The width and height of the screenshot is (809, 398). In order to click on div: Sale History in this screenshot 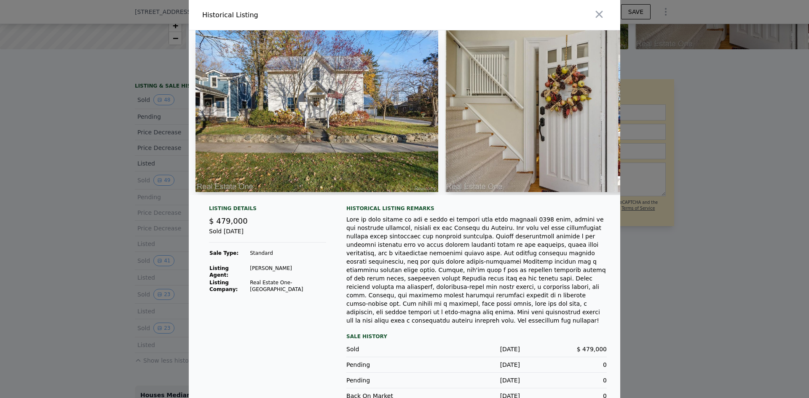, I will do `click(477, 337)`.